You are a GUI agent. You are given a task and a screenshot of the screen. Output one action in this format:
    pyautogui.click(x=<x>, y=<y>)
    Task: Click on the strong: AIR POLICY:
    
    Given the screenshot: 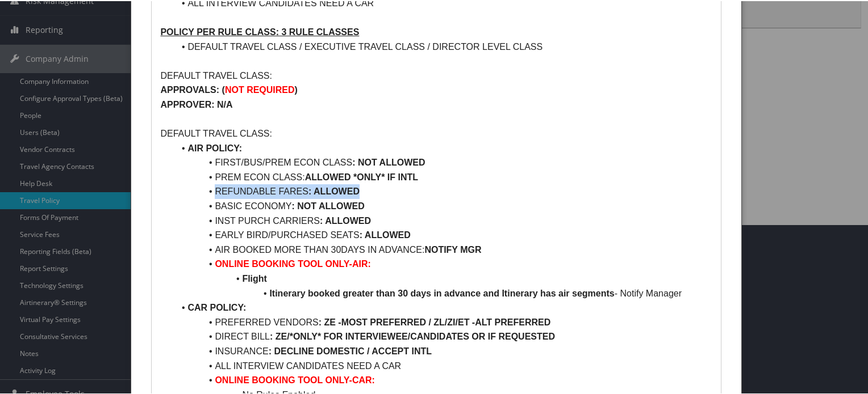 What is the action you would take?
    pyautogui.click(x=215, y=147)
    